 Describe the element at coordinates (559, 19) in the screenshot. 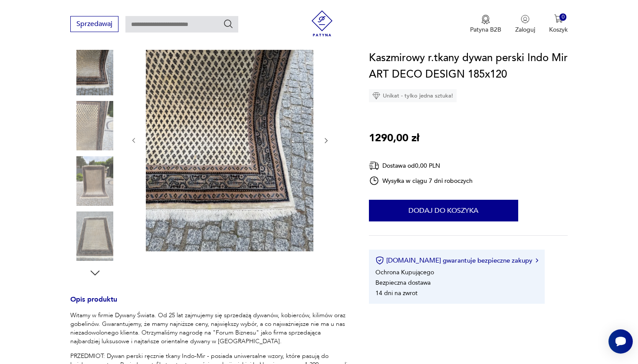

I see `img: Ikona koszyka` at that location.